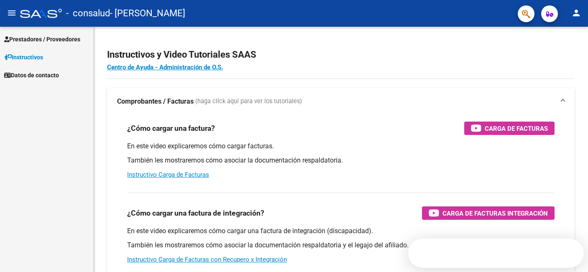  What do you see at coordinates (341, 231) in the screenshot?
I see `p: En este video explicaremos cómo cargar una factura de integración (discapacidad).` at bounding box center [341, 231].